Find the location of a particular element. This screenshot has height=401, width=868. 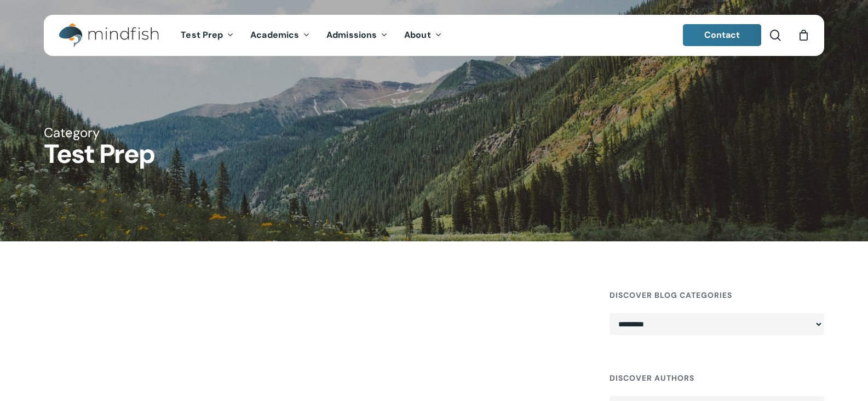

header: Main Menu is located at coordinates (434, 35).